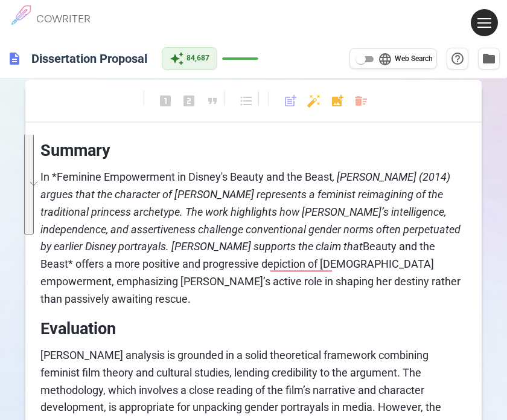 The width and height of the screenshot is (507, 420). I want to click on h6: COWRITER, so click(63, 19).